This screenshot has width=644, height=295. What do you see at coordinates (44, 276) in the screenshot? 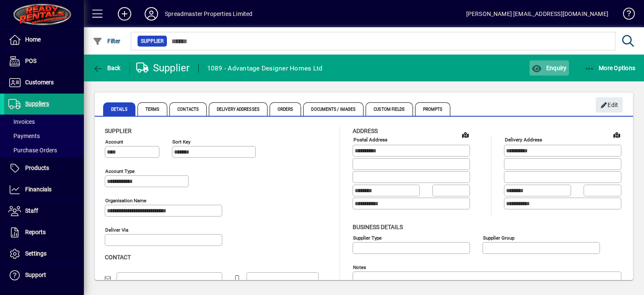
I see `a: Support` at bounding box center [44, 276].